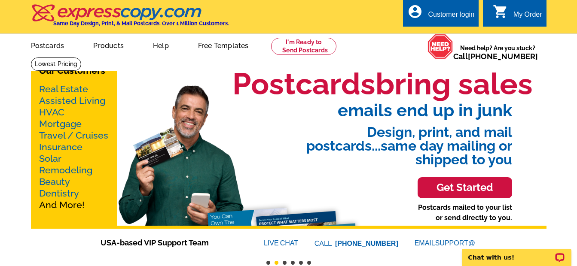 The width and height of the screenshot is (577, 266). What do you see at coordinates (276, 263) in the screenshot?
I see `button: 2 of 6` at bounding box center [276, 263].